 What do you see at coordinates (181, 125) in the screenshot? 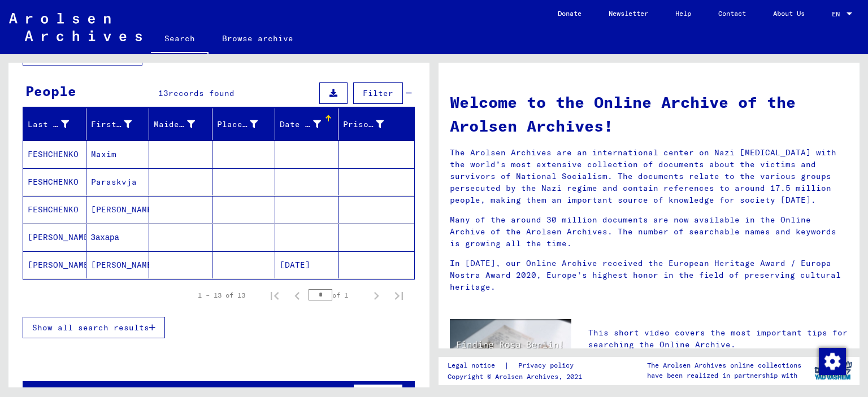
I see `mat-header-cell: Maiden Name` at bounding box center [181, 125].